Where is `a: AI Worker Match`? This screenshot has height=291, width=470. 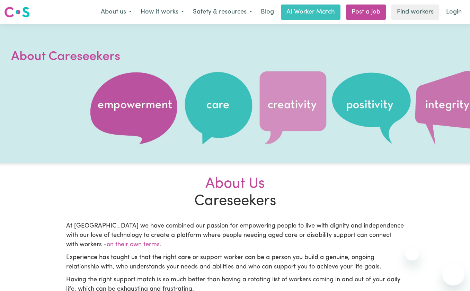
a: AI Worker Match is located at coordinates (311, 12).